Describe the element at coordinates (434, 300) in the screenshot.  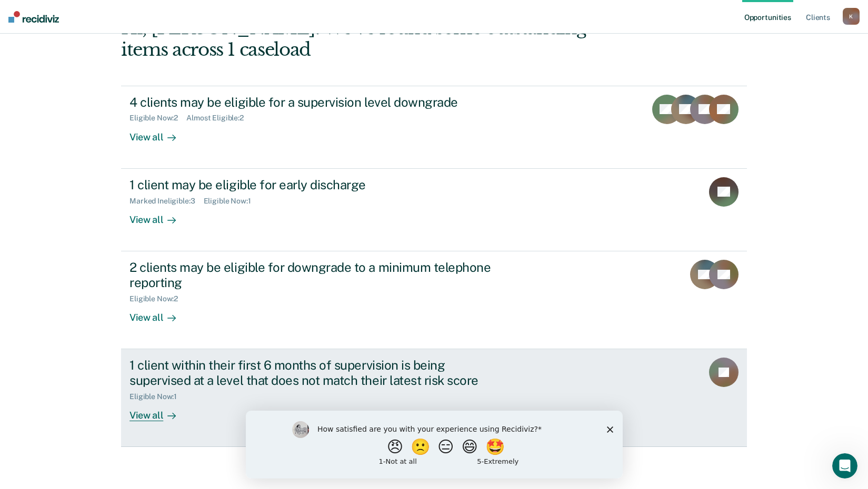
I see `a: 2 clients may be eligible for downgrade to a minimum telephone reportingEligible Now:2View all` at that location.